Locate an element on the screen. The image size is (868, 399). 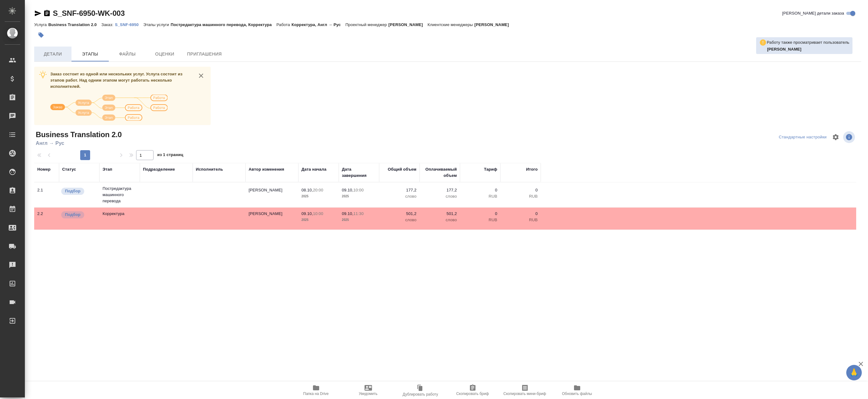
div: Автор изменения is located at coordinates (266, 169).